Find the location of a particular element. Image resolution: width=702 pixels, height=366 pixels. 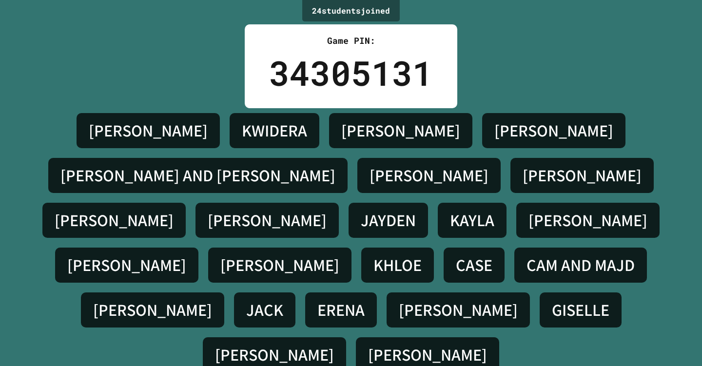

h4: JAYDEN is located at coordinates (388, 220).